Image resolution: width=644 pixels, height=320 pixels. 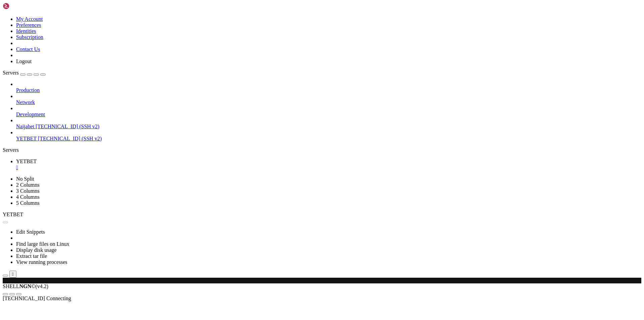 What do you see at coordinates (30, 114) in the screenshot?
I see `span: Development` at bounding box center [30, 114].